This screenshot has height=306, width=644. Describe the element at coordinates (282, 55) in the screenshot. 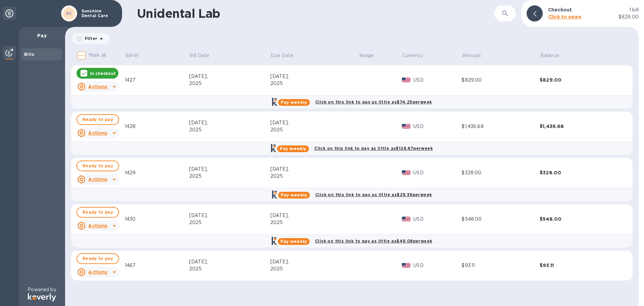

I see `p: Due Date` at that location.